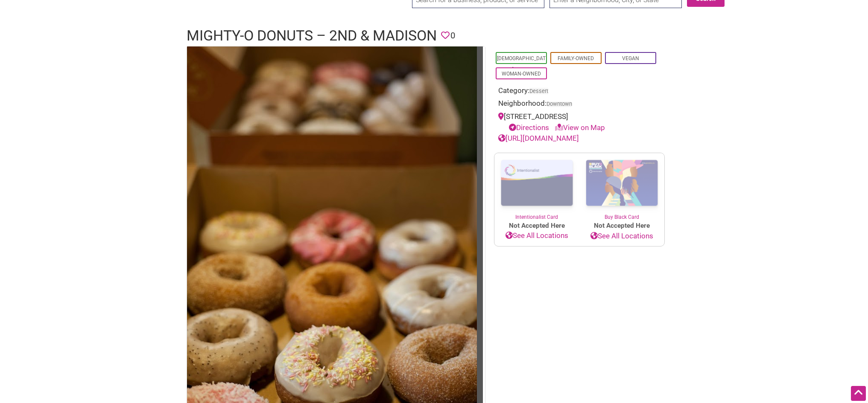 The height and width of the screenshot is (403, 868). What do you see at coordinates (312, 35) in the screenshot?
I see `h1: Mighty-O Donuts – 2nd & Madison` at bounding box center [312, 35].